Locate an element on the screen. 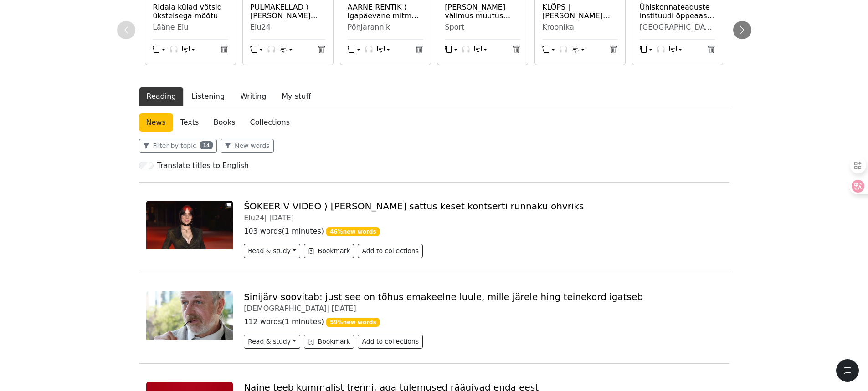 This screenshot has height=391, width=868. h6: Ridala külad võtsid üksteisega mõõtu is located at coordinates (191, 11).